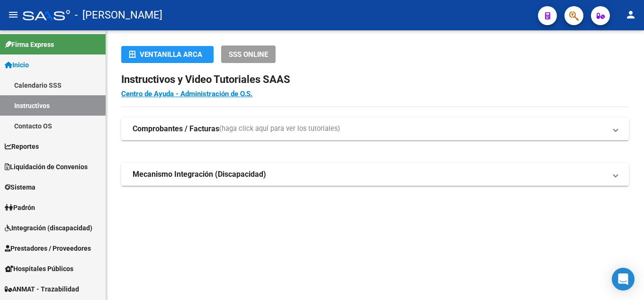  I want to click on span: Inicio, so click(17, 65).